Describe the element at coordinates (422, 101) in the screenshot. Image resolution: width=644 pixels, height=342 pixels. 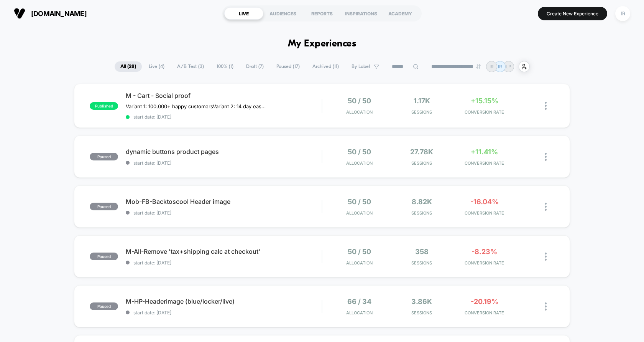
I see `span: 1.17k` at that location.